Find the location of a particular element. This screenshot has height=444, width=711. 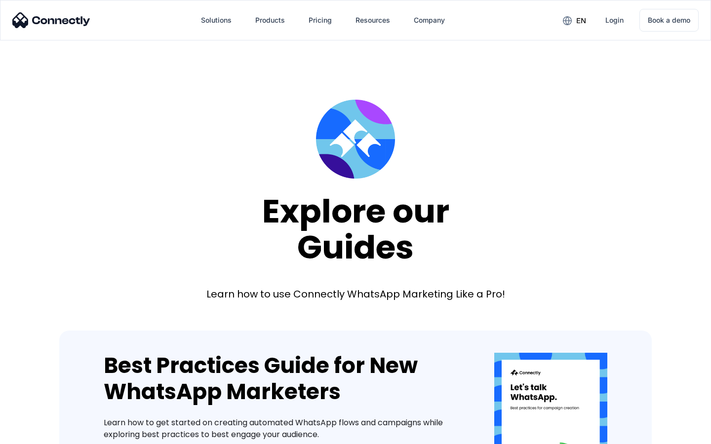

div: Resources is located at coordinates (373, 20).